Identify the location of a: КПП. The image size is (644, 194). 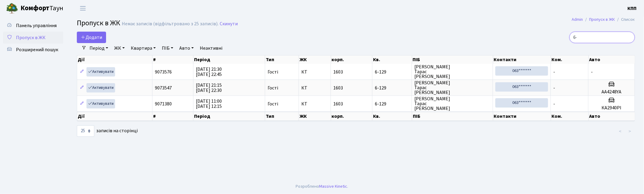
(632, 9).